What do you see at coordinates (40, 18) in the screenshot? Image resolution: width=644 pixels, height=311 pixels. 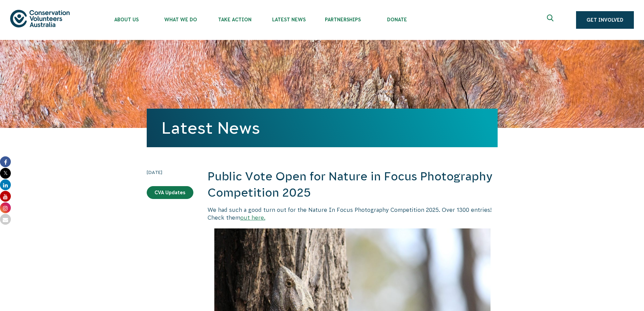 I see `img: logo.svg` at bounding box center [40, 18].